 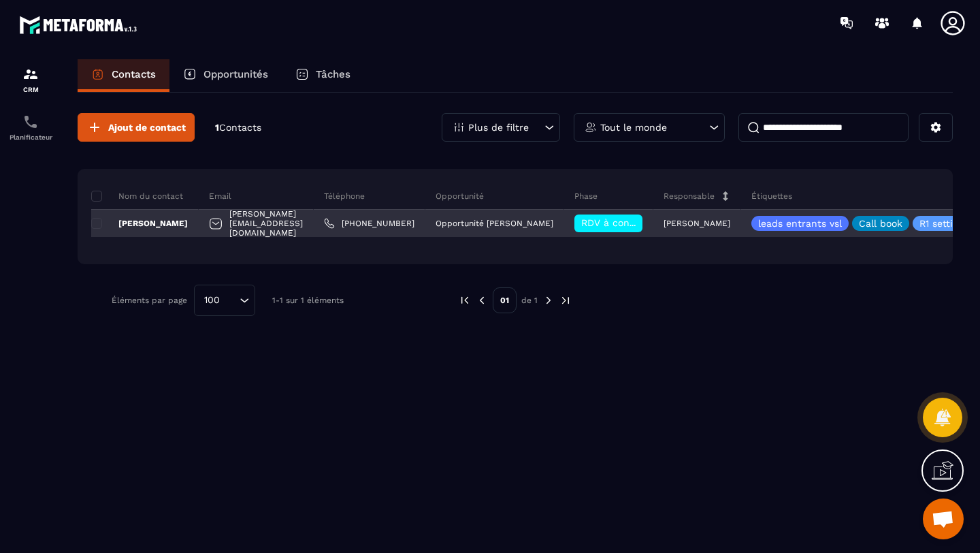 What do you see at coordinates (323, 76) in the screenshot?
I see `a: Tâches` at bounding box center [323, 76].